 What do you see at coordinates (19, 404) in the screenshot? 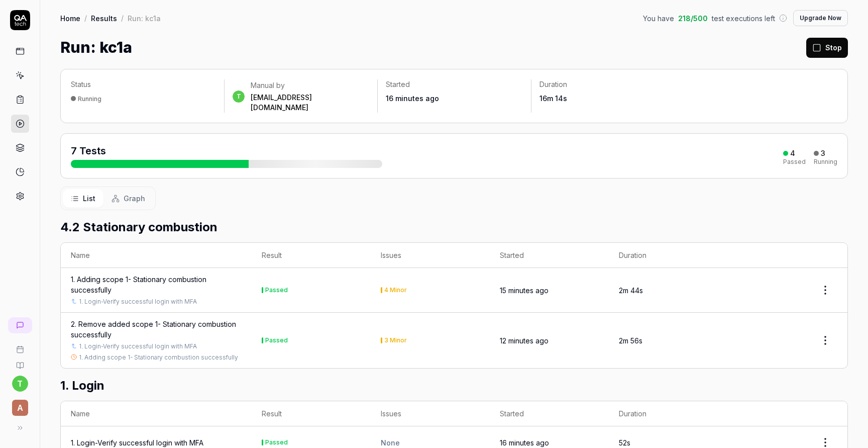
I see `button: A` at bounding box center [19, 404].